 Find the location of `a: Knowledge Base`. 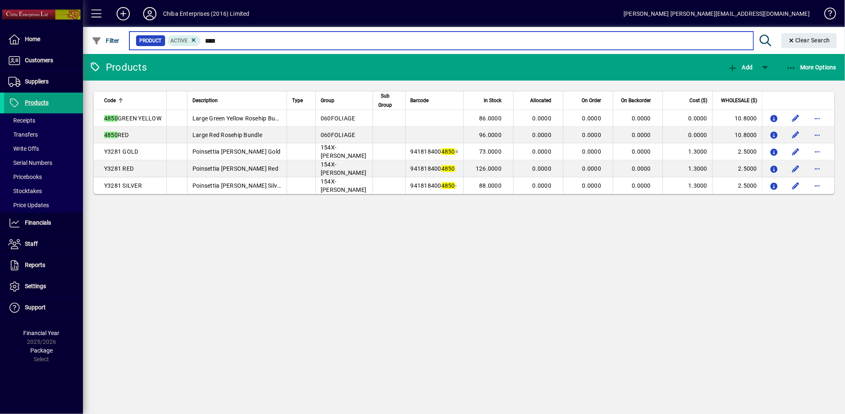

a: Knowledge Base is located at coordinates (827, 15).